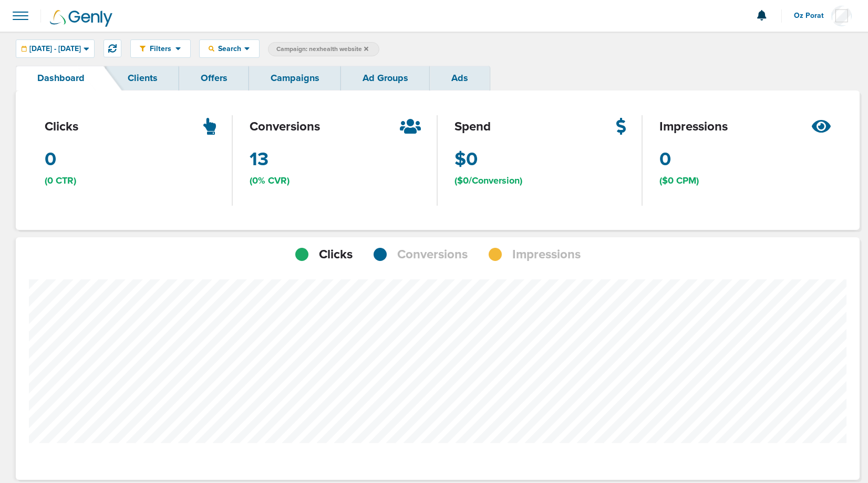  Describe the element at coordinates (679, 180) in the screenshot. I see `span: ($0 CPM)` at that location.